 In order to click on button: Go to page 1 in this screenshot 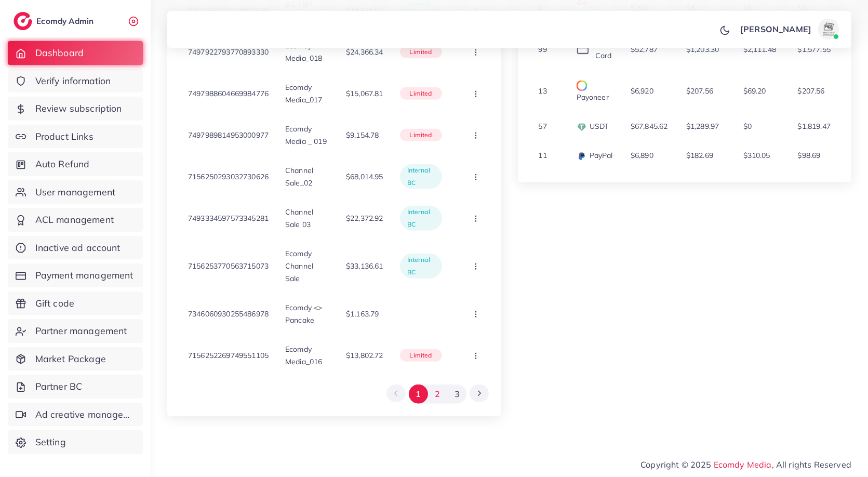, I will do `click(418, 394)`.